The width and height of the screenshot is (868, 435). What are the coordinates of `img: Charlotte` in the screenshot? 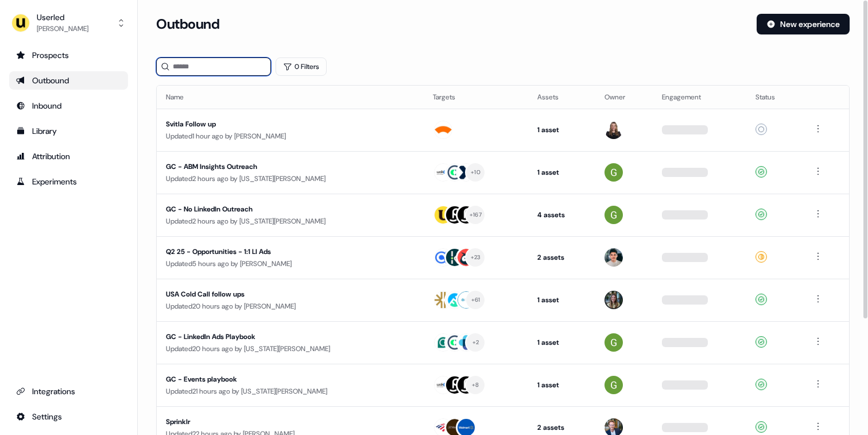 It's located at (614, 300).